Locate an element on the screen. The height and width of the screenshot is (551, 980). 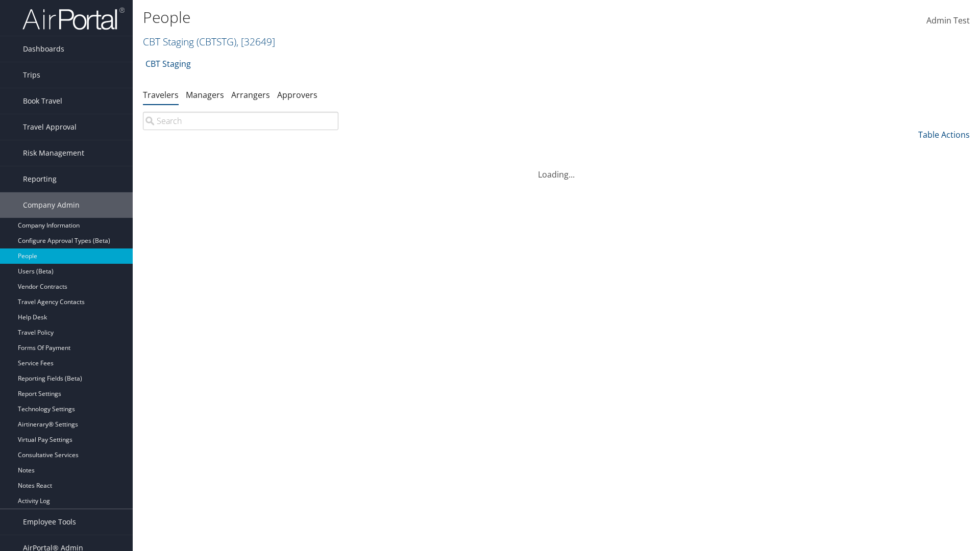
span: Dashboards is located at coordinates (43, 49).